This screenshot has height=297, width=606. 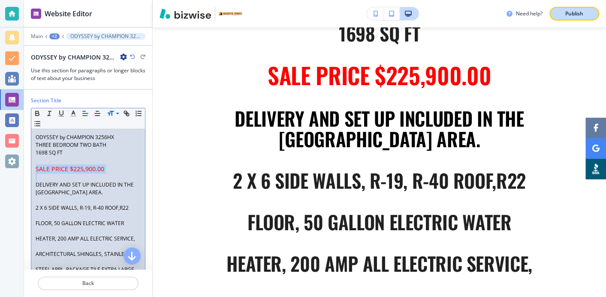 What do you see at coordinates (595, 128) in the screenshot?
I see `a: Social media link to facebook account` at bounding box center [595, 128].